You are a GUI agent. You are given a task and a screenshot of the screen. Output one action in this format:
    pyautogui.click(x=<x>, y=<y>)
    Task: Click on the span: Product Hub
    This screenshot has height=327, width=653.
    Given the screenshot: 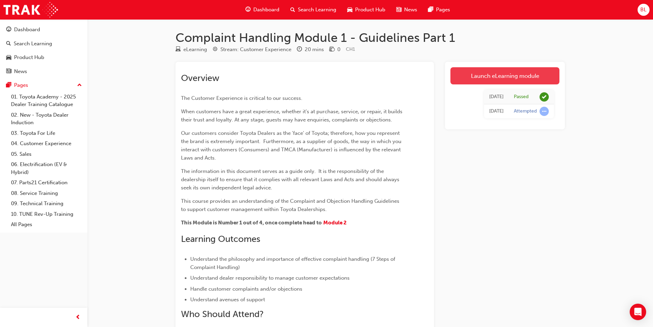 What is the action you would take?
    pyautogui.click(x=370, y=10)
    